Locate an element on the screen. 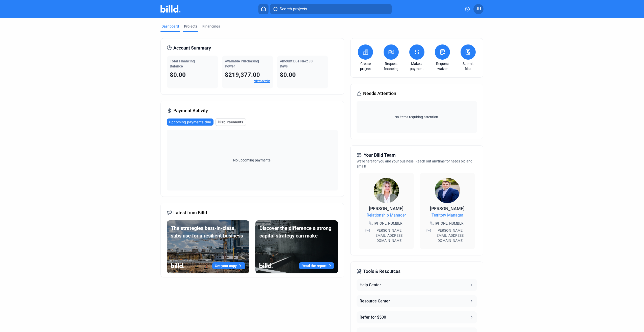  a: View details is located at coordinates (262, 81).